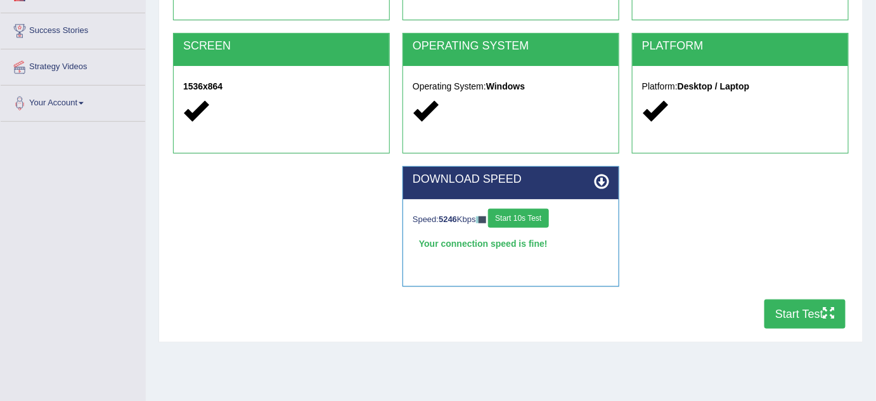  I want to click on a: Strategy Videos, so click(73, 65).